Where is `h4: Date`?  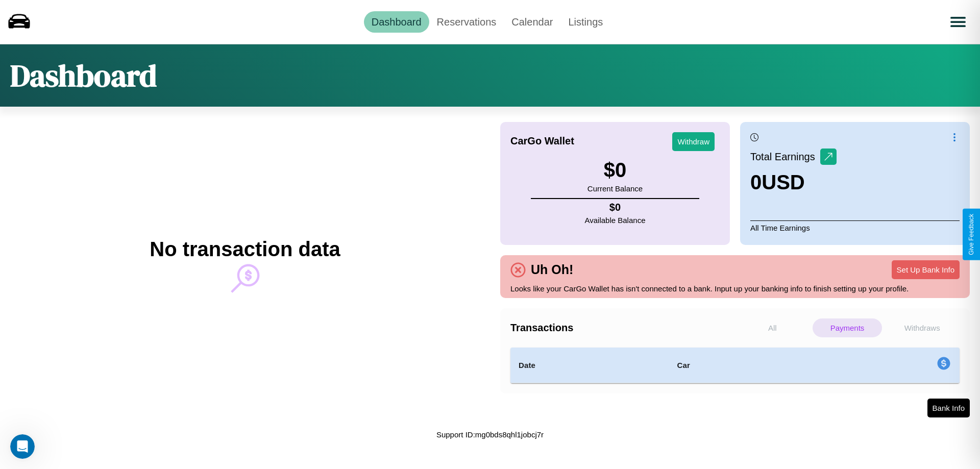
h4: Date is located at coordinates (589, 365).